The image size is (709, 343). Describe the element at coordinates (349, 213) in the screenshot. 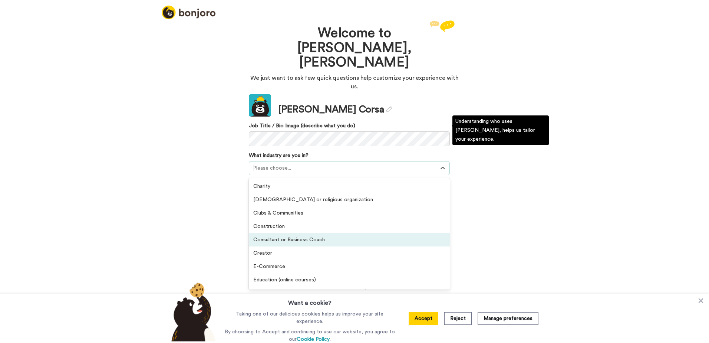

I see `div: Clubs & Communities` at that location.